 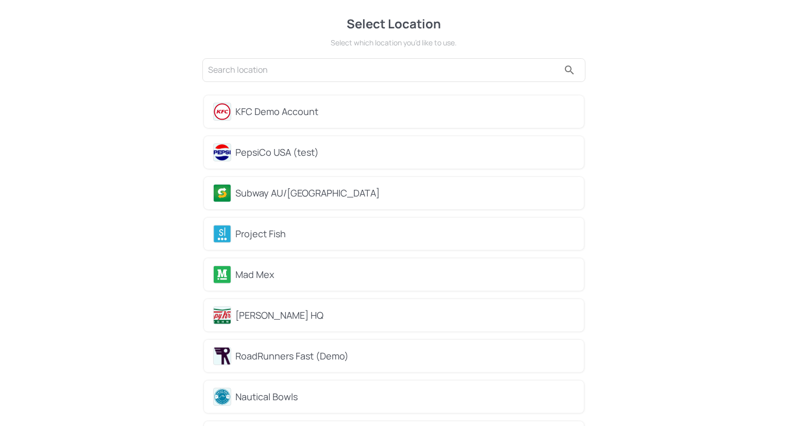 What do you see at coordinates (570, 70) in the screenshot?
I see `button: search` at bounding box center [570, 70].